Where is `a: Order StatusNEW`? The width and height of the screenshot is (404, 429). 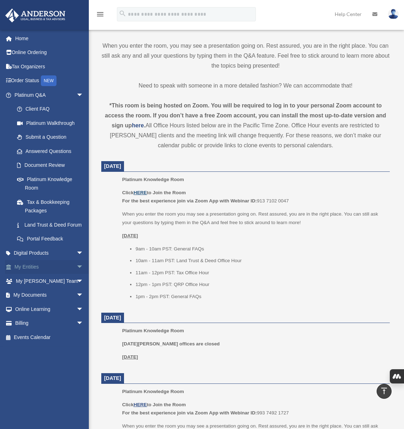
a: Order StatusNEW is located at coordinates (49, 81).